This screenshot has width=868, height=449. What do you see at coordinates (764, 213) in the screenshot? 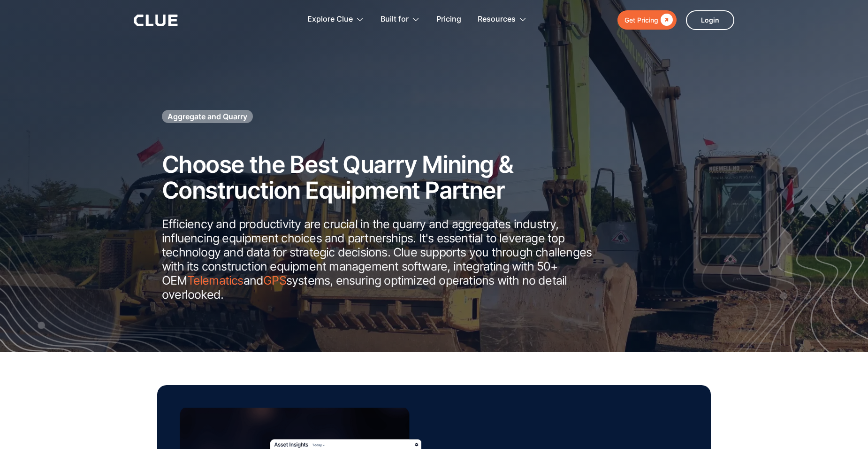
I see `img: Construction fleet management software` at bounding box center [764, 213].